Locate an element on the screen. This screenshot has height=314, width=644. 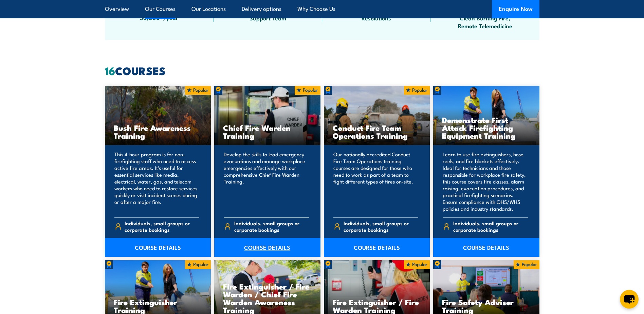
h3: Demonstrate First Attack Firefighting Equipment Training is located at coordinates (486, 127).